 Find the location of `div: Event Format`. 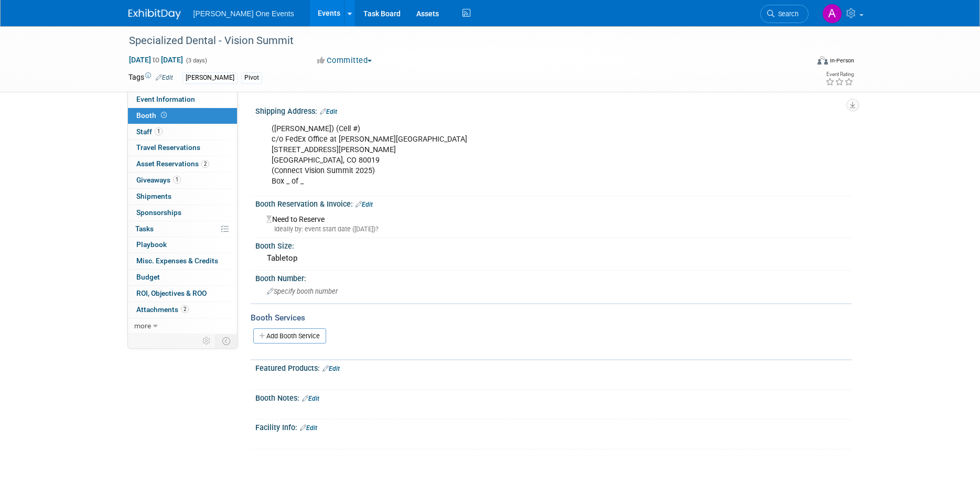

div: Event Format is located at coordinates (801, 62).